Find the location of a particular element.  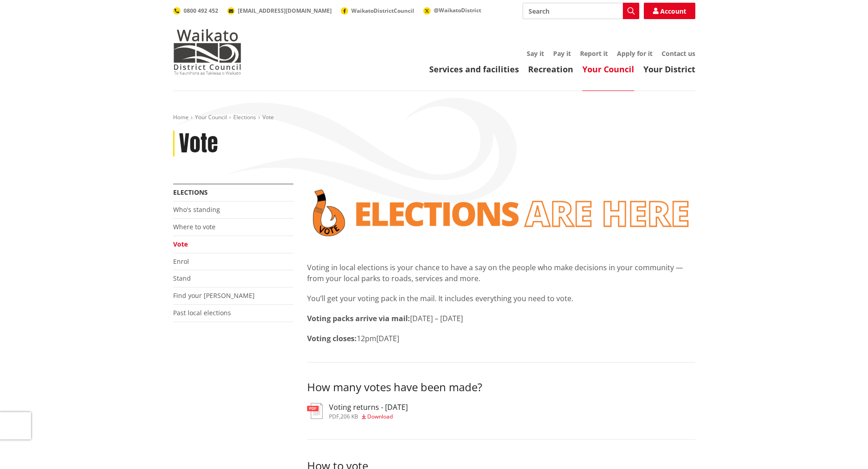

a: Recreation is located at coordinates (550, 69).